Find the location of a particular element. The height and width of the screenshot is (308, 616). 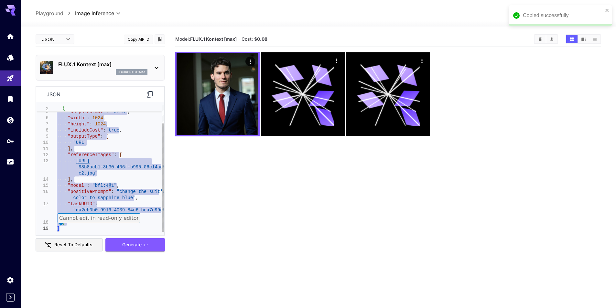

span: "referenceImages" is located at coordinates (91, 155).